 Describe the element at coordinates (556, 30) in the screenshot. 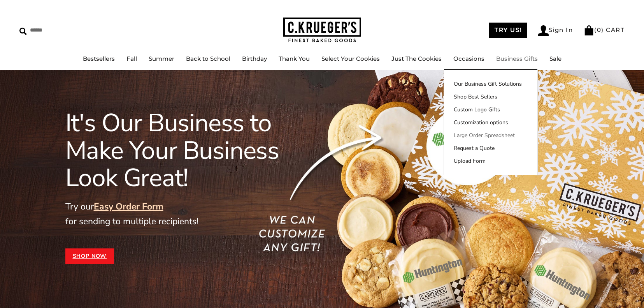

I see `a: Sign In` at that location.